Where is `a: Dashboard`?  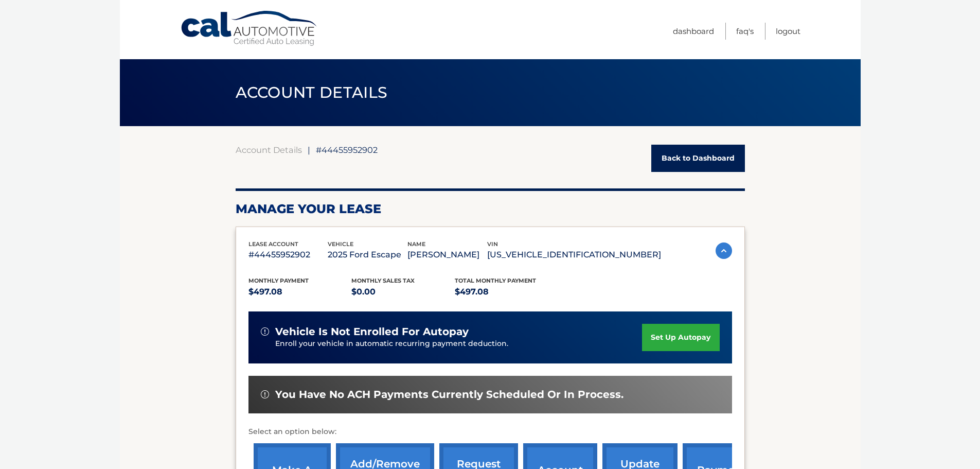 a: Dashboard is located at coordinates (694, 31).